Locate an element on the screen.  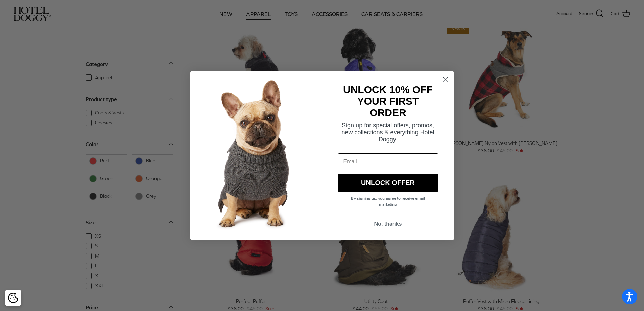
div: Cookie policy is located at coordinates (13, 297).